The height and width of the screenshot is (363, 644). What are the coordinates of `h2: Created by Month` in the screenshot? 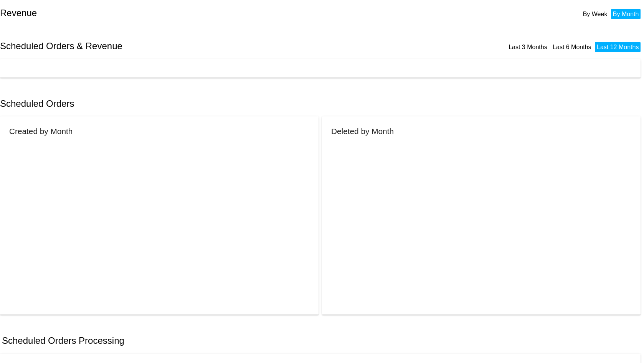 It's located at (41, 131).